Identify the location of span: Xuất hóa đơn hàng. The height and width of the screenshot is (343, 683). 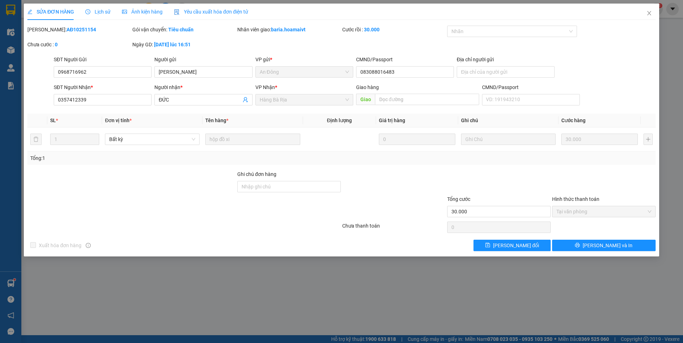
(60, 245).